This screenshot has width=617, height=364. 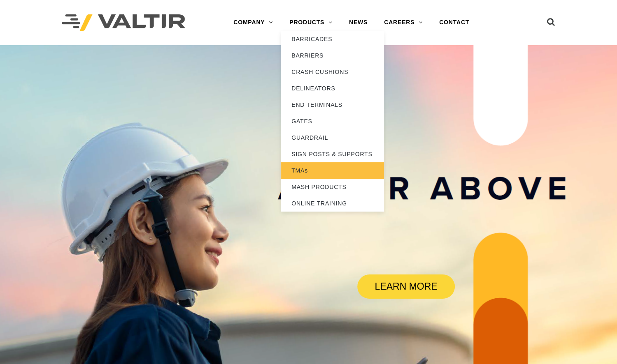 I want to click on a: SIGN POSTS & SUPPORTS, so click(x=333, y=154).